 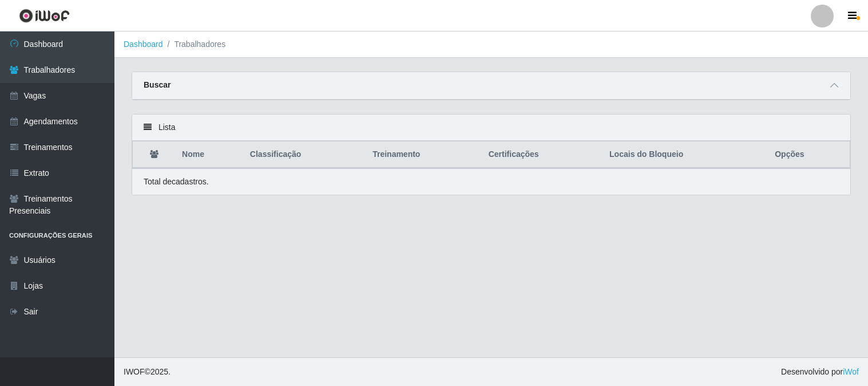 What do you see at coordinates (809, 155) in the screenshot?
I see `th: Opções` at bounding box center [809, 155].